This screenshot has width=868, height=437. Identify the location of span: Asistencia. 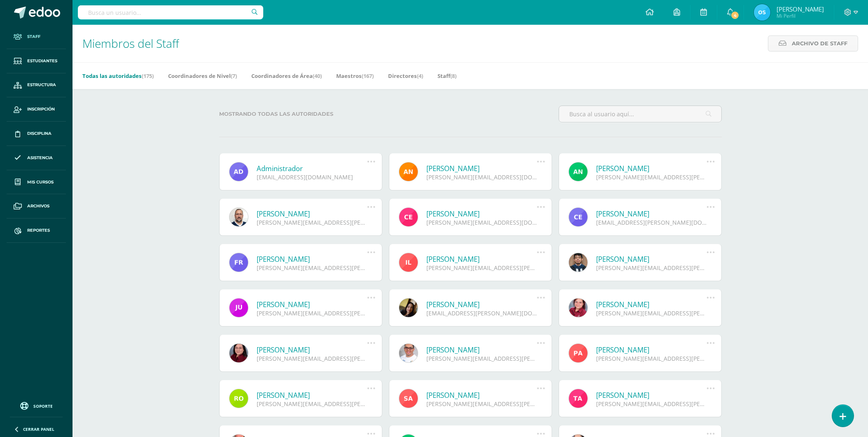
(40, 158).